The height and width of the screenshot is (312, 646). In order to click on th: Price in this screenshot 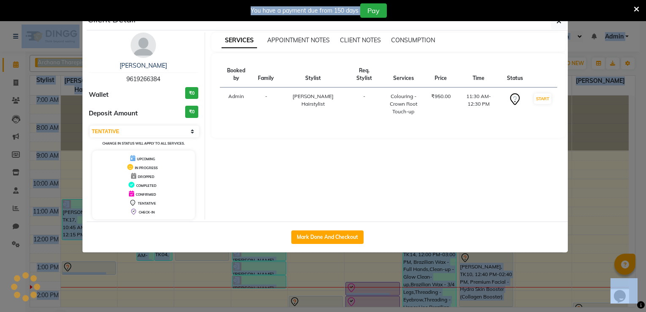, I will do `click(441, 74)`.